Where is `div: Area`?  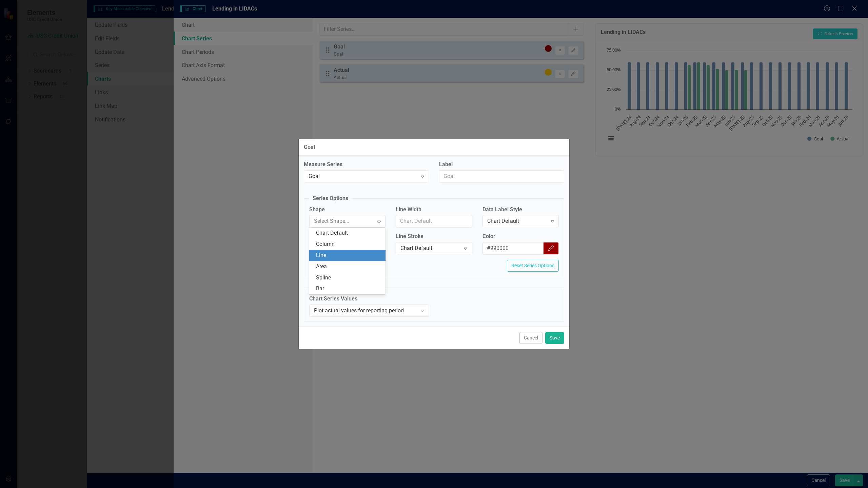
div: Area is located at coordinates (349, 267).